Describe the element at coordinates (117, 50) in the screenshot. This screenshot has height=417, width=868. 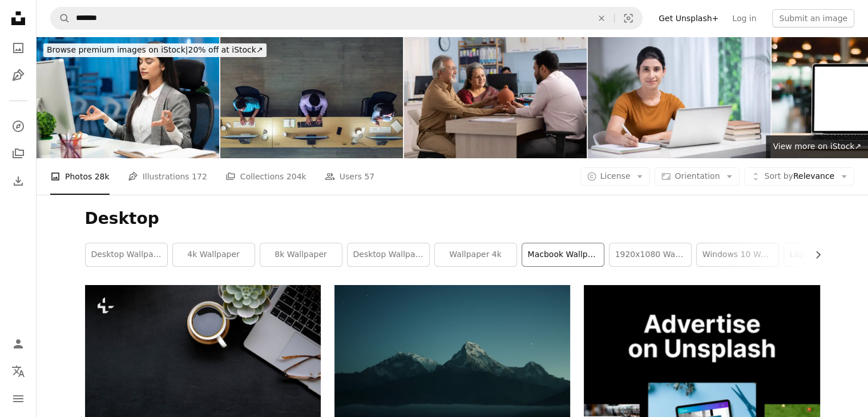
I see `span: Browse premium images on iStock |` at that location.